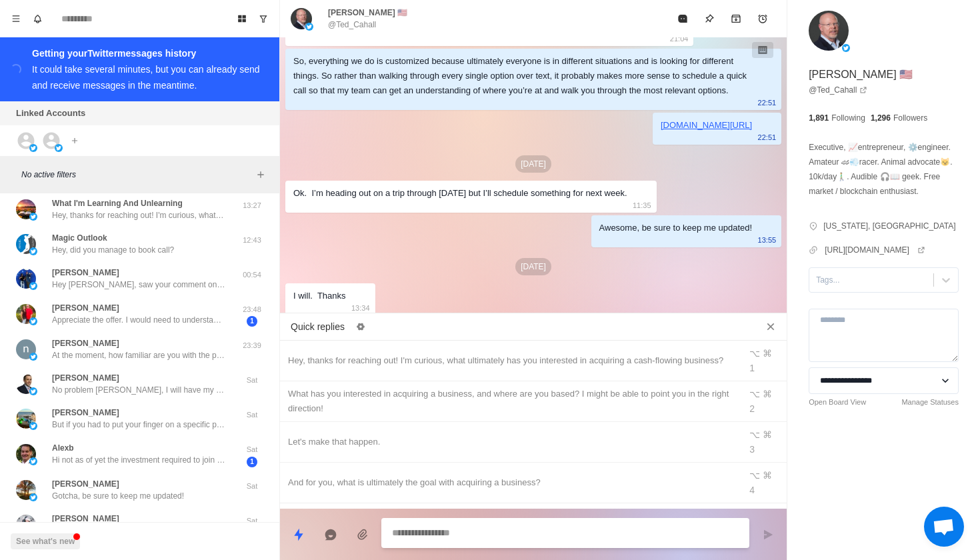  I want to click on button: Mark as read, so click(683, 19).